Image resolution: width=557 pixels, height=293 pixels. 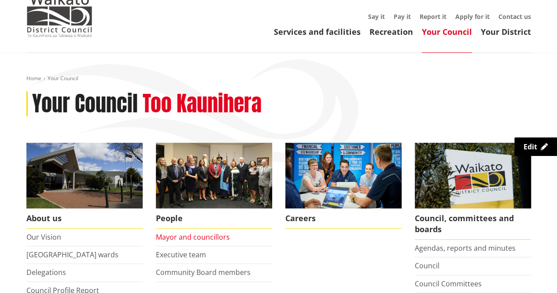 What do you see at coordinates (63, 78) in the screenshot?
I see `span: Your Council` at bounding box center [63, 78].